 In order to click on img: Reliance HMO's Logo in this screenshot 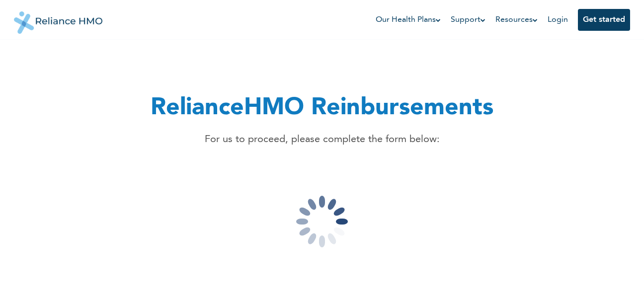, I will do `click(58, 19)`.